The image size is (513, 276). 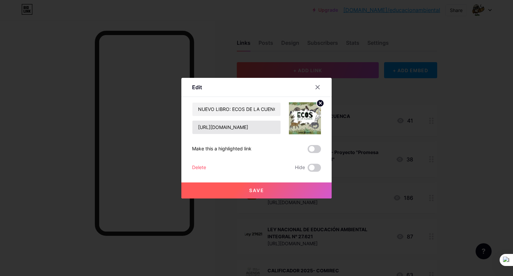 What do you see at coordinates (305, 118) in the screenshot?
I see `img: link_thumbnail` at bounding box center [305, 118].